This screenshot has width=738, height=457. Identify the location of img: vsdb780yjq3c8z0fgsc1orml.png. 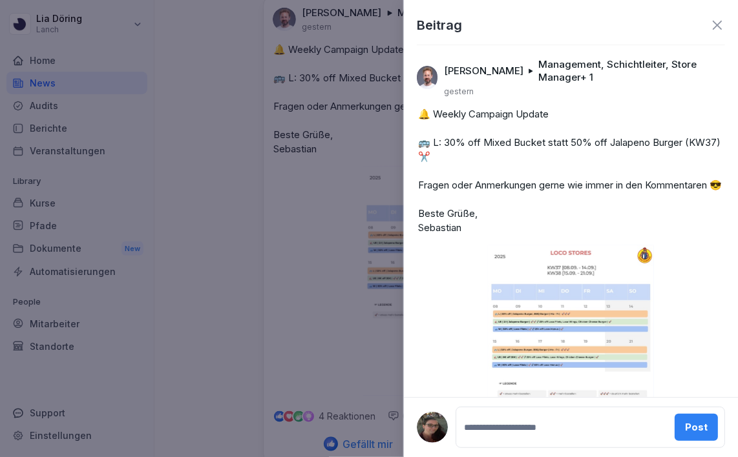
(432, 428).